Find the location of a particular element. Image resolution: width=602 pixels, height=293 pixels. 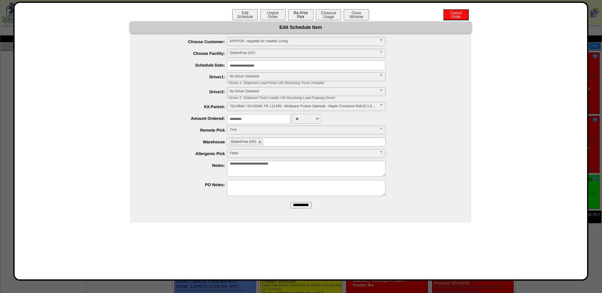

button: CloseWindow is located at coordinates (356, 15).